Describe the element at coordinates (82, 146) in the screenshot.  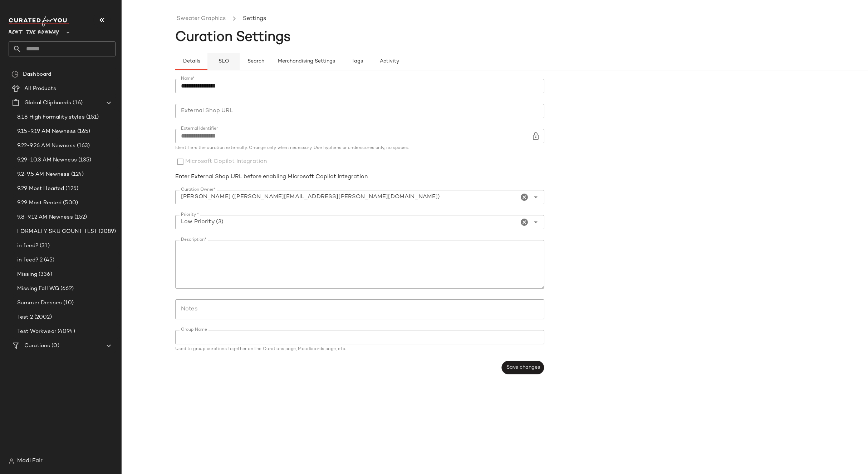
I see `span: (163)` at that location.